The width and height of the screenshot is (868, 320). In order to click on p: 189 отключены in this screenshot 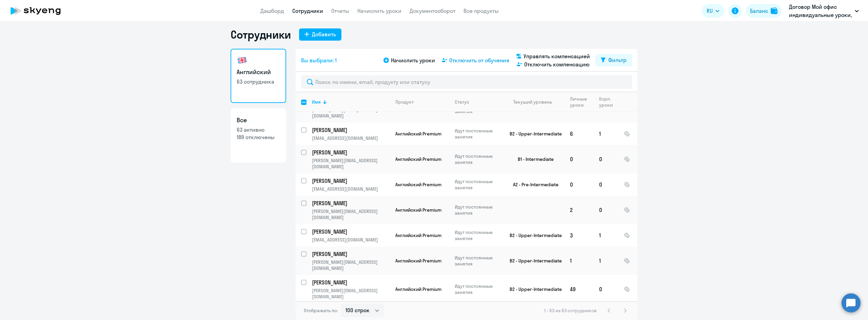, I will do `click(258, 137)`.